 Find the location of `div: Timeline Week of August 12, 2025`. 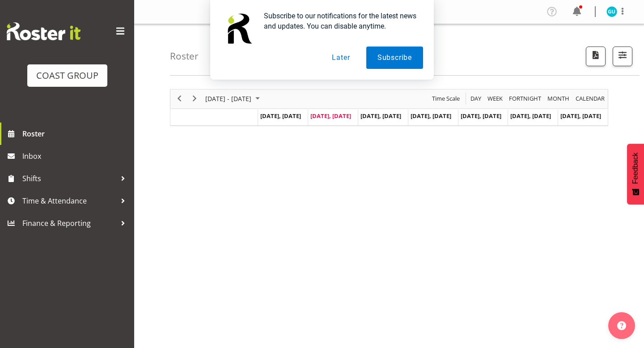

div: Timeline Week of August 12, 2025 is located at coordinates (389, 107).